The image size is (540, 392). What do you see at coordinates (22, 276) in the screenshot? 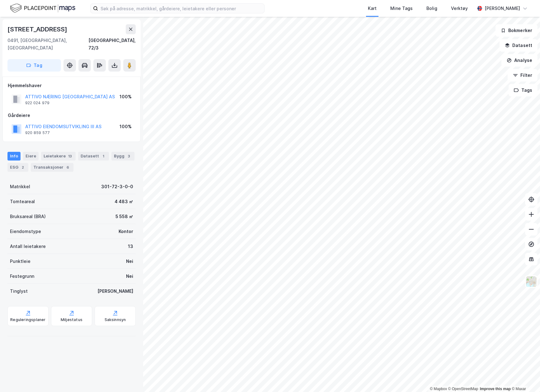
I see `div: Festegrunn` at bounding box center [22, 276].